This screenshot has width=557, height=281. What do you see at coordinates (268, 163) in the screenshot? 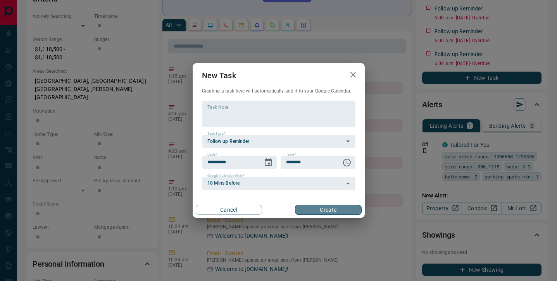
I see `button: Choose date, selected date is Sep 19, 2025` at bounding box center [268, 163].